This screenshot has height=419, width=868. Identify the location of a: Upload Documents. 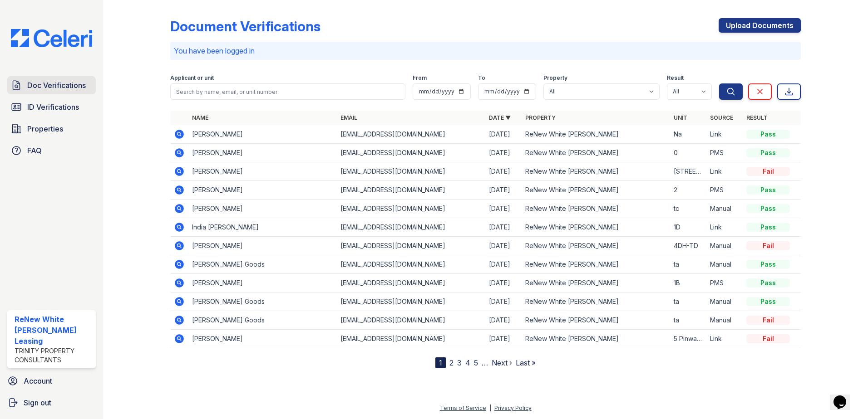
(760, 25).